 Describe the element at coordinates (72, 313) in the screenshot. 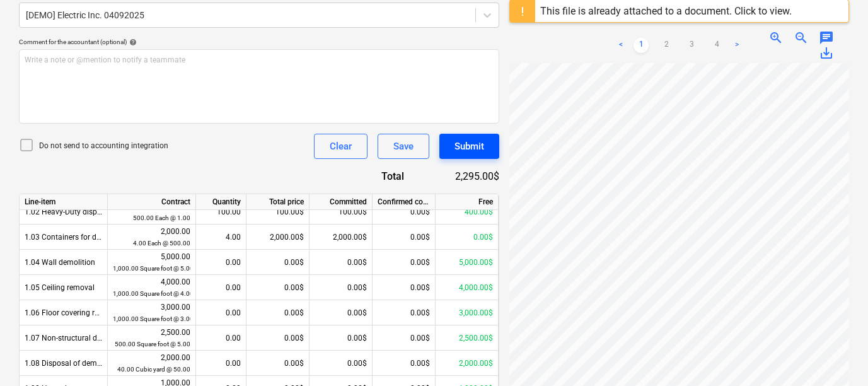

I see `span: 1.06 Floor covering removal` at that location.